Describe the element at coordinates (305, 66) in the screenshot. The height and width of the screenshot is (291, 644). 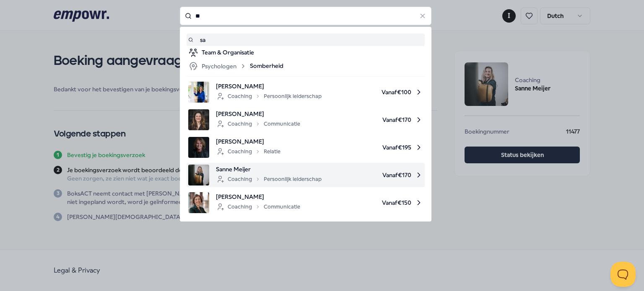
I see `a: PsychologenSomberheid` at that location.